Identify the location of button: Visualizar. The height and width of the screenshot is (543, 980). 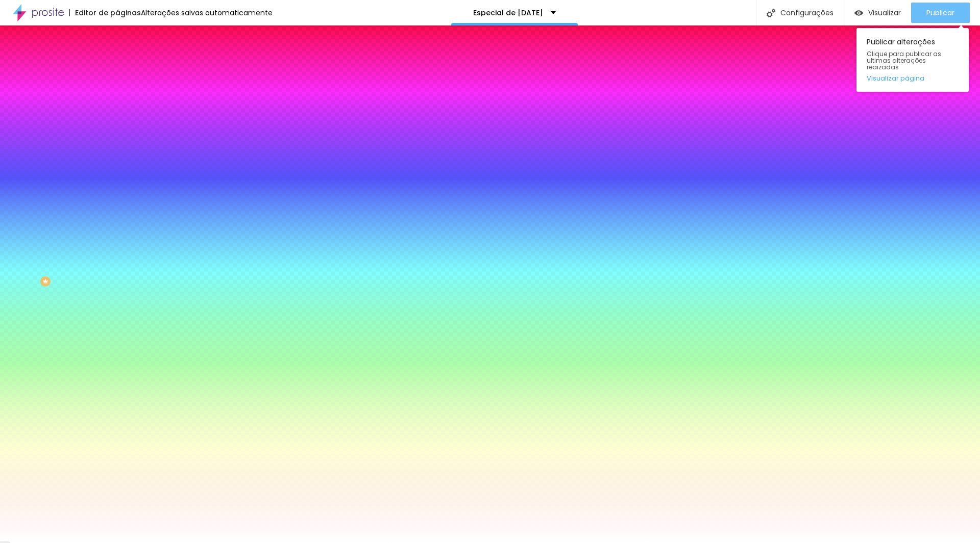
(878, 13).